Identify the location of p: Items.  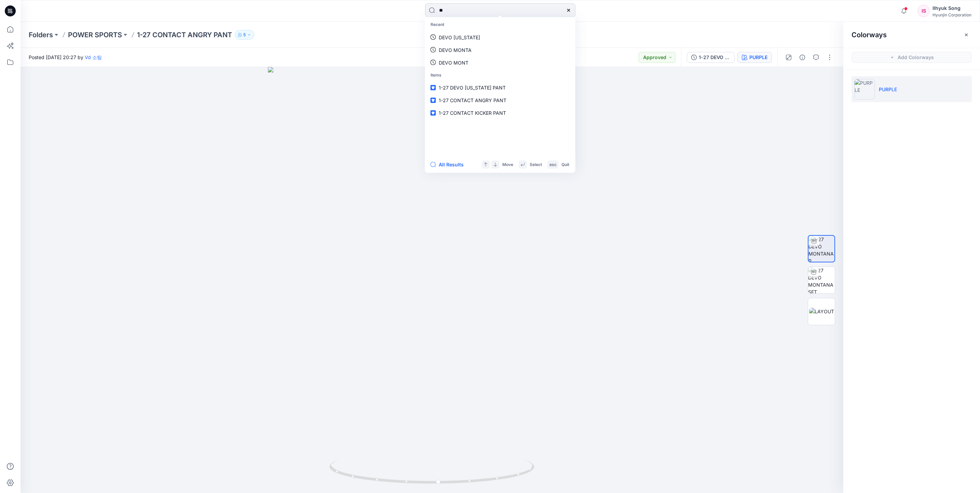
(501, 75).